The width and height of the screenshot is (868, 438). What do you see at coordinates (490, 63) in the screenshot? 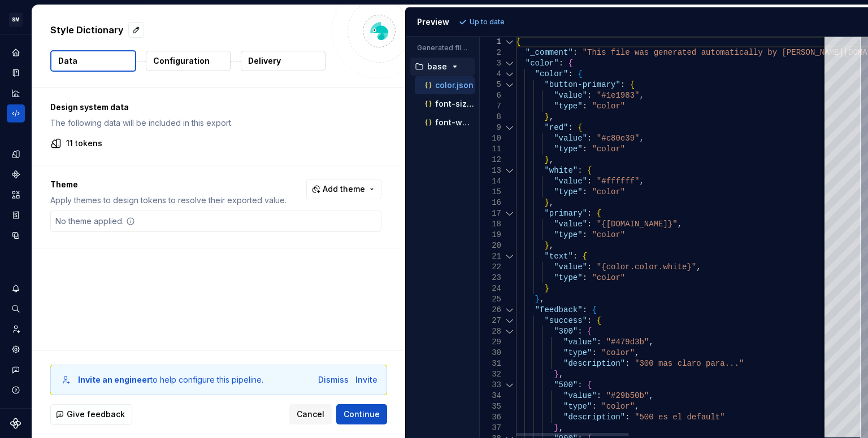
I see `div: 3` at bounding box center [490, 63].